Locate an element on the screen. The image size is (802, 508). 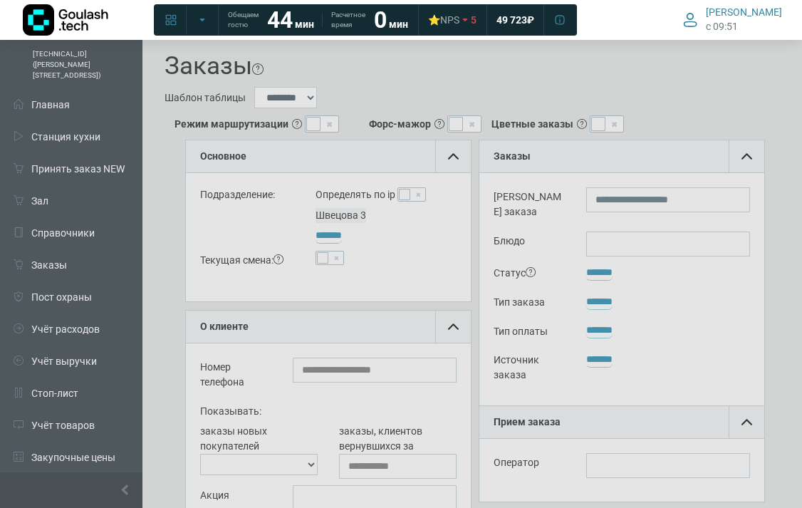
strong: 44 is located at coordinates (280, 20).